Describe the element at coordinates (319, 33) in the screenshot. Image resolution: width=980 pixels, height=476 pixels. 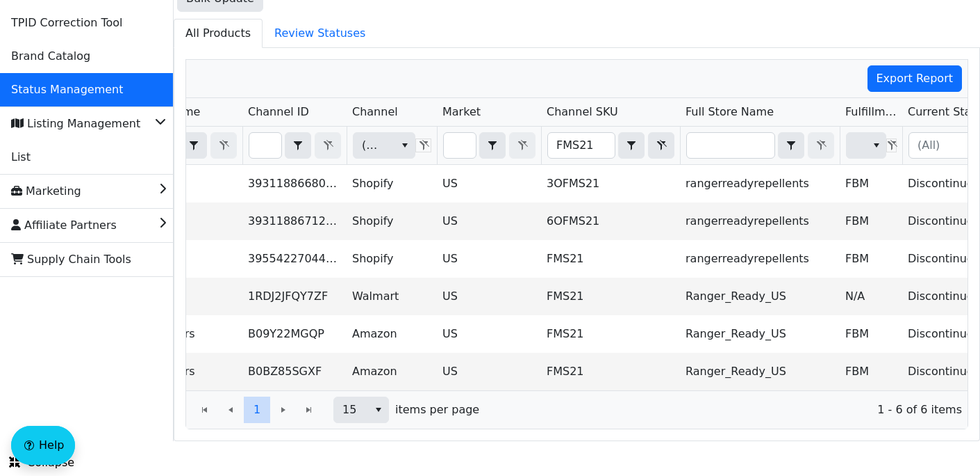
I see `span: Review Statuses` at that location.